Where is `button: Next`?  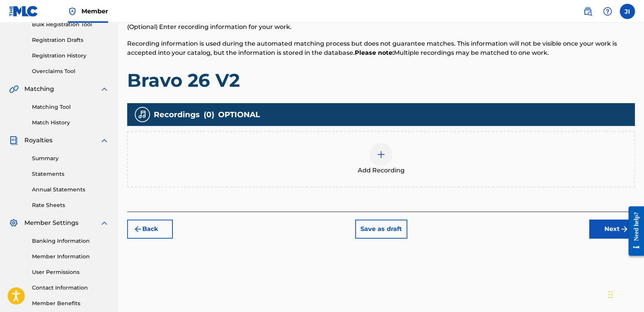
button: Next is located at coordinates (612, 229).